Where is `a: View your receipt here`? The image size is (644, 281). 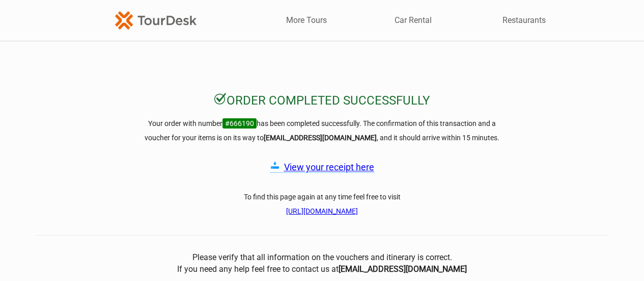 a: View your receipt here is located at coordinates (329, 167).